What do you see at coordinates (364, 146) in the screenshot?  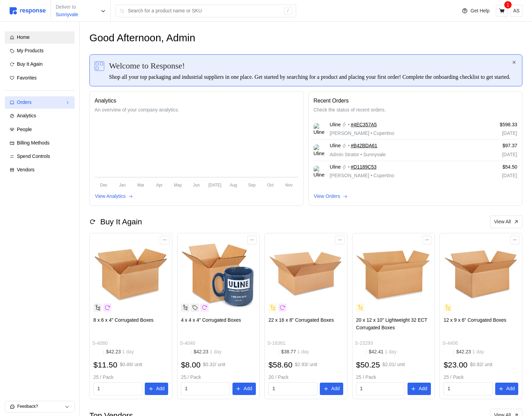 I see `a: #B42BDA61` at bounding box center [364, 146].